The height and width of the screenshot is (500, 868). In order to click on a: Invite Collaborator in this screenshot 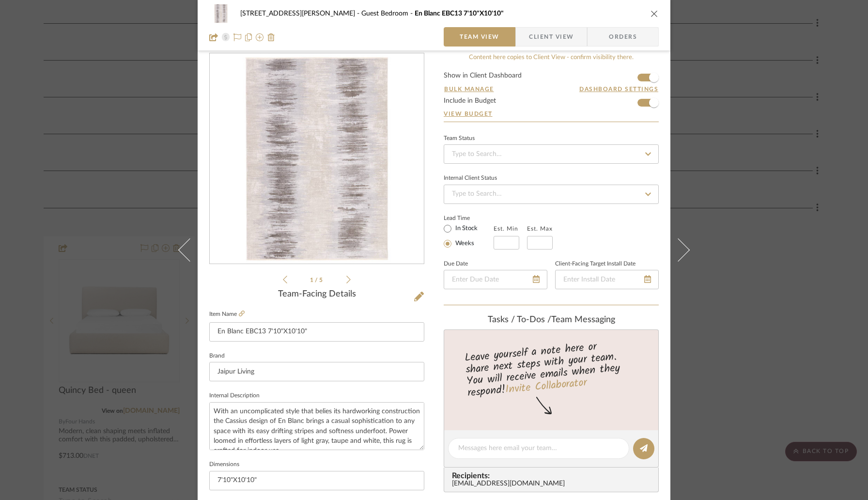, I will do `click(546, 387)`.